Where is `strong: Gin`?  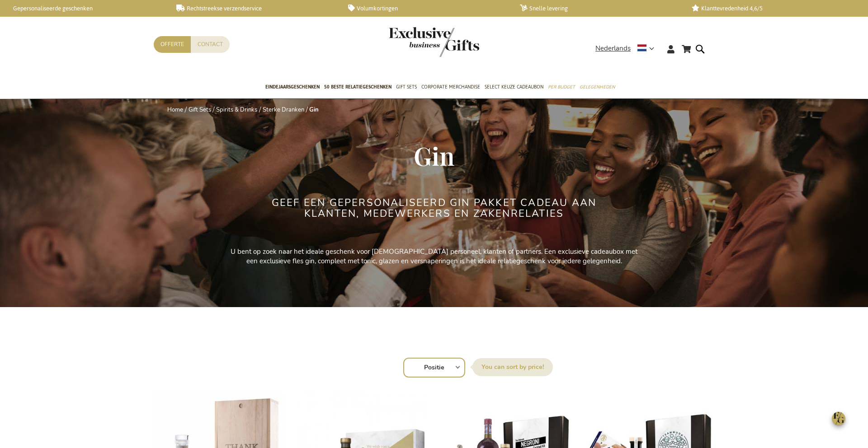
strong: Gin is located at coordinates (314, 110).